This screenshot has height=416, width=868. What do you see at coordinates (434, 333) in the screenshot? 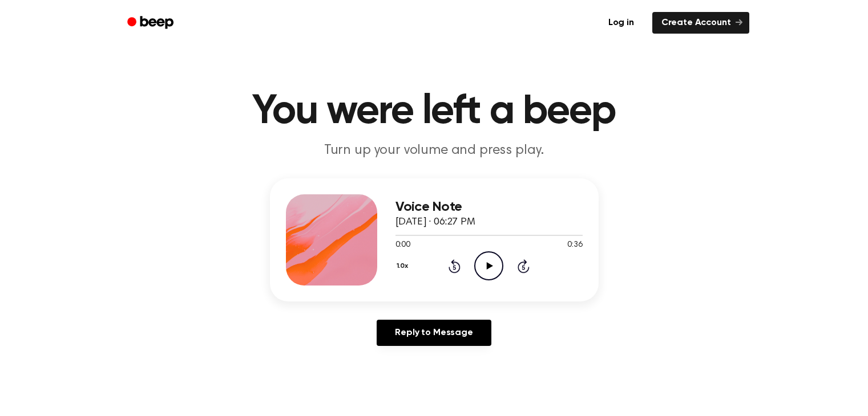
I see `a: Reply to Message` at bounding box center [434, 333].